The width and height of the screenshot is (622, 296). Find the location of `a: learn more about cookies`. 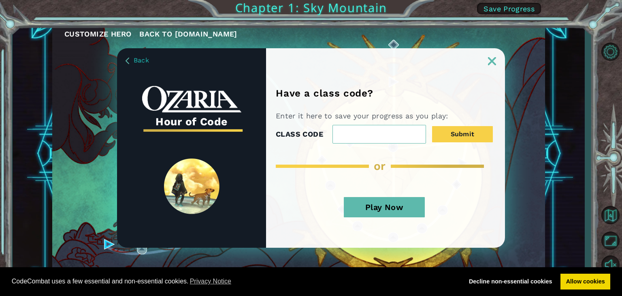

a: learn more about cookies is located at coordinates (211, 281).